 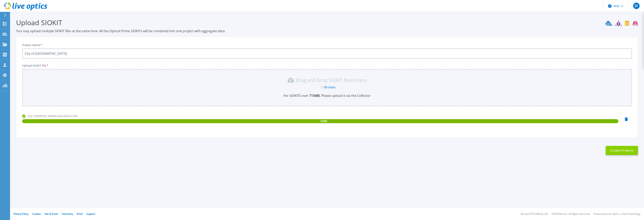 I want to click on div: Drag and Drop SIOKIT file(s) here OrBrowseFor SIOKITS over 715MB, Please upload it via the Collector, so click(x=327, y=88).